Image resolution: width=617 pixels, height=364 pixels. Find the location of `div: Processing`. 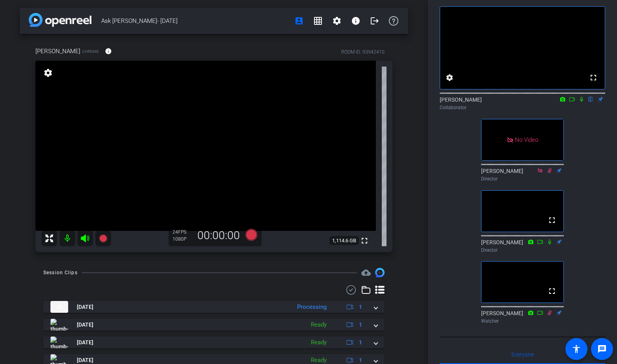

div: Processing is located at coordinates (312, 307).